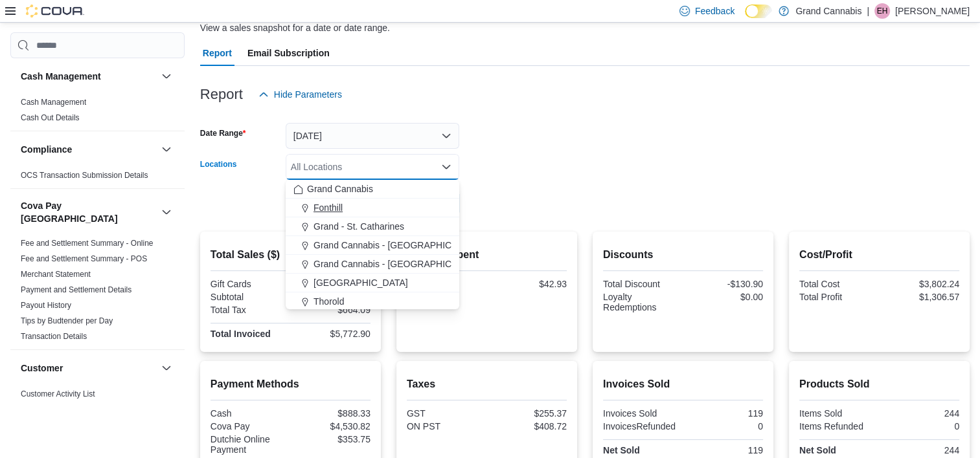 The image size is (980, 458). Describe the element at coordinates (85, 175) in the screenshot. I see `span: OCS Transaction Submission Details` at that location.